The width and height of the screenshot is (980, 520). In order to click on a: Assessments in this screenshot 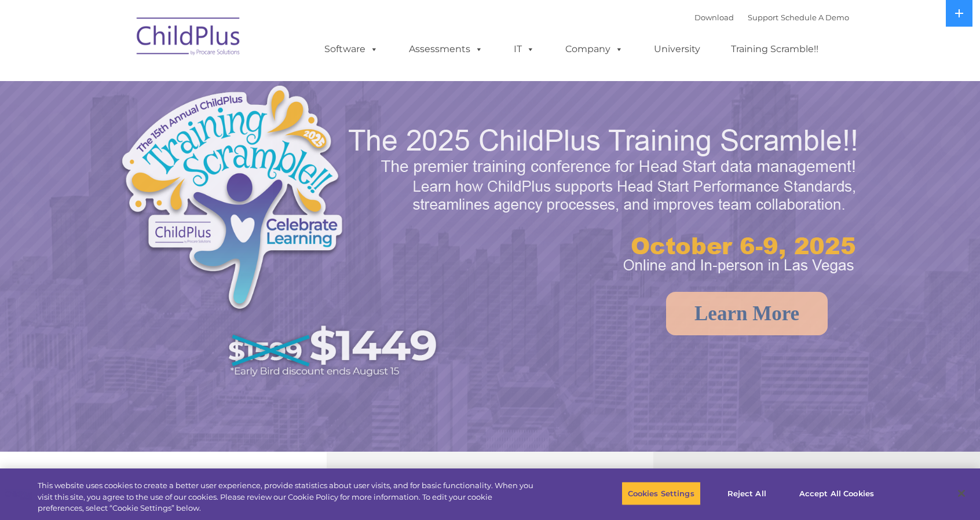, I will do `click(447, 50)`.